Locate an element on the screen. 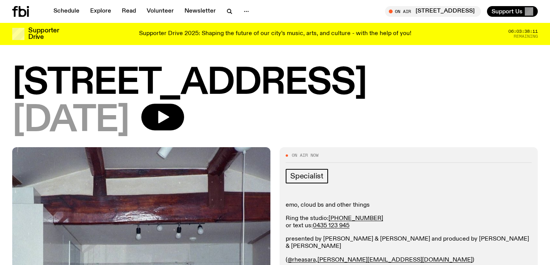 Image resolution: width=550 pixels, height=265 pixels. a: Read is located at coordinates (129, 11).